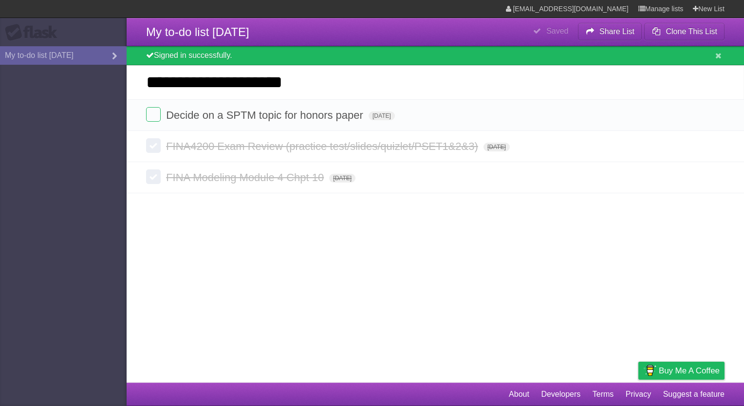 This screenshot has width=744, height=406. Describe the element at coordinates (246, 177) in the screenshot. I see `span: FINA Modeling Module 4 Chpt 10` at that location.